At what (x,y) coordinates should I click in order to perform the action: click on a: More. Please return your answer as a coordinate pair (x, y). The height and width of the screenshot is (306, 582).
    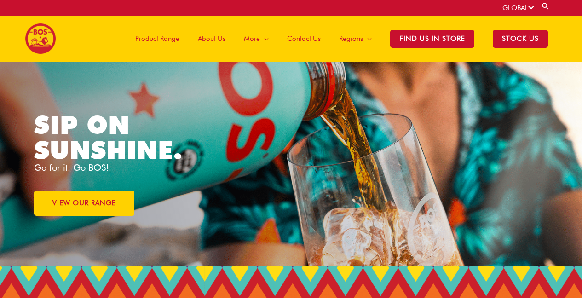
    Looking at the image, I should click on (256, 39).